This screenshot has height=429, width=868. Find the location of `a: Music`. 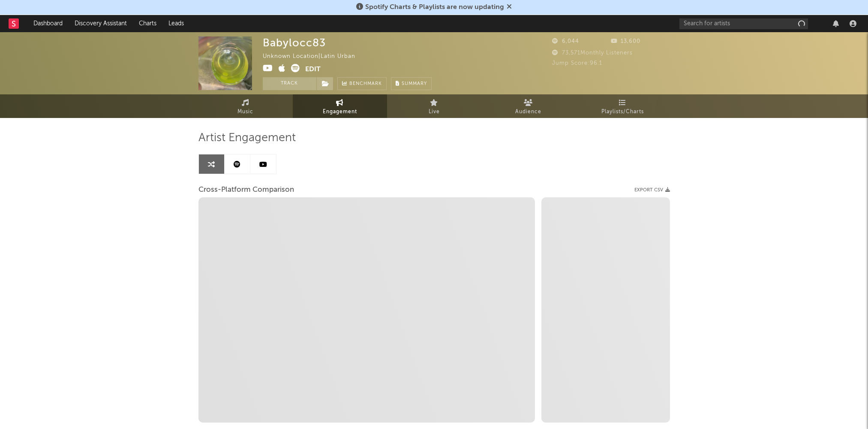

a: Music is located at coordinates (246, 106).